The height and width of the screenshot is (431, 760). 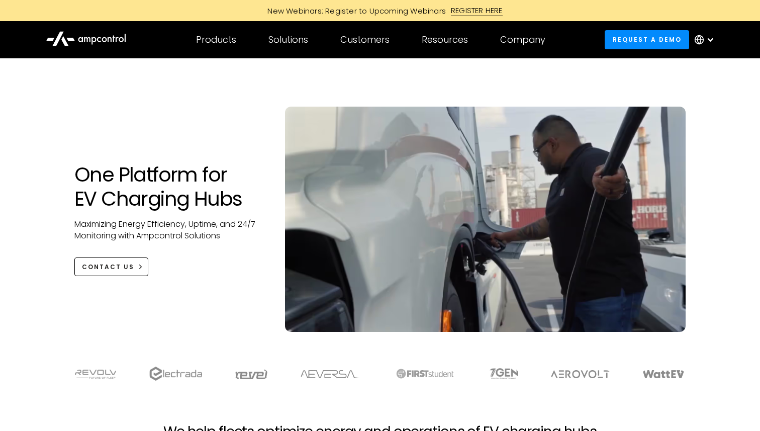 What do you see at coordinates (169, 187) in the screenshot?
I see `h1: One Platform for EV Charging Hubs` at bounding box center [169, 187].